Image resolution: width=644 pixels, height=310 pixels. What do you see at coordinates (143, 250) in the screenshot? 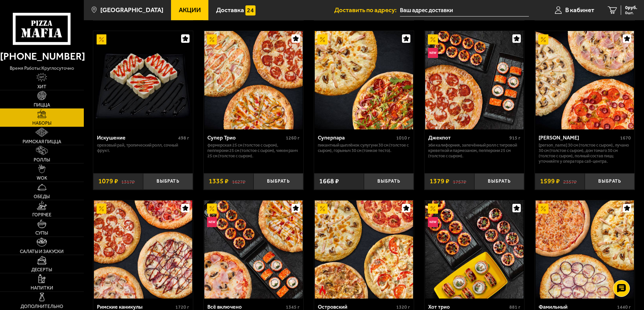
I see `img: Римские каникулы` at bounding box center [143, 250].